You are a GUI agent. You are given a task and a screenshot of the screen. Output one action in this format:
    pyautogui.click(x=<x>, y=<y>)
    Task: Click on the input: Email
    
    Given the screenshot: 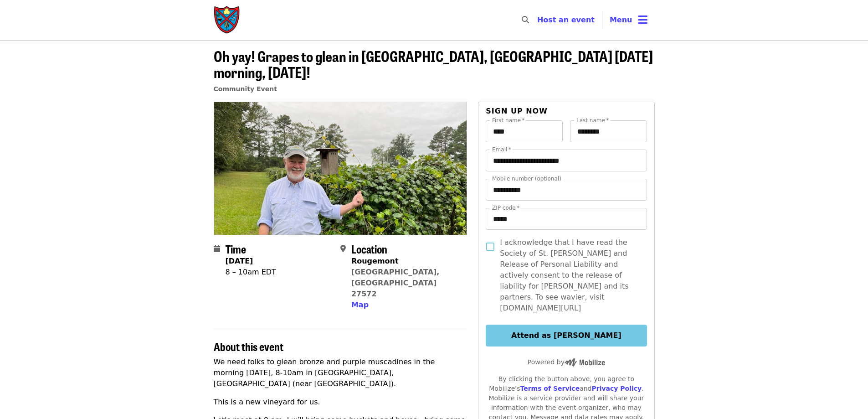 What is the action you would take?
    pyautogui.click(x=566, y=161)
    